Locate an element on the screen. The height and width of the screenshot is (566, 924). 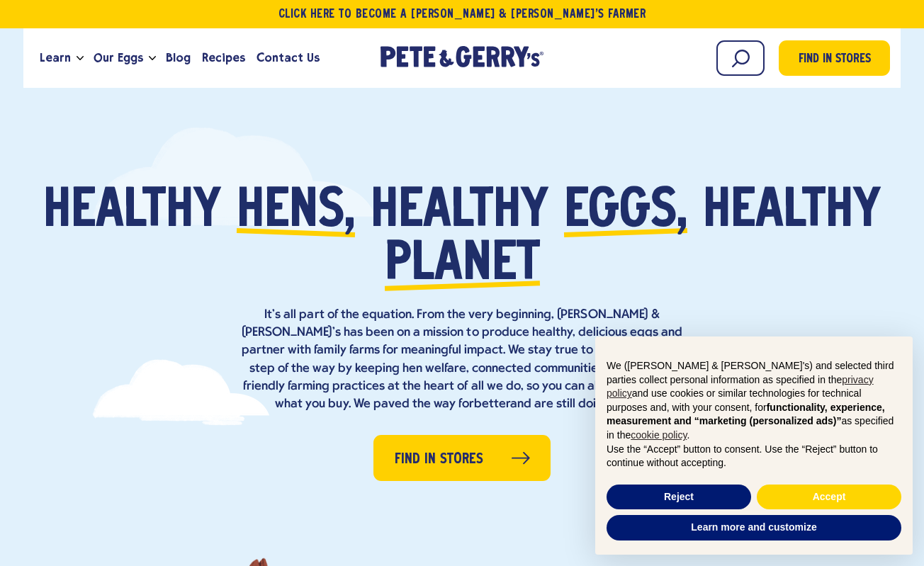
button: Open the dropdown menu for Our Eggs is located at coordinates (152, 58).